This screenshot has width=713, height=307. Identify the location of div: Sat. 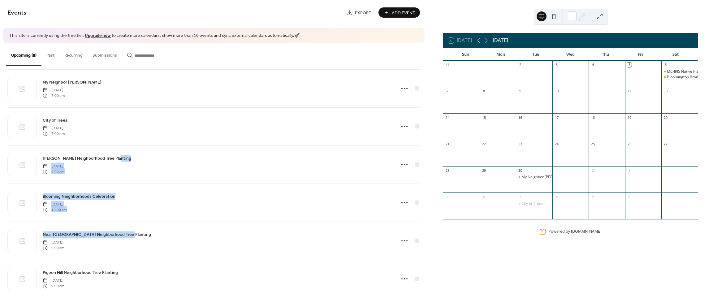
(675, 54).